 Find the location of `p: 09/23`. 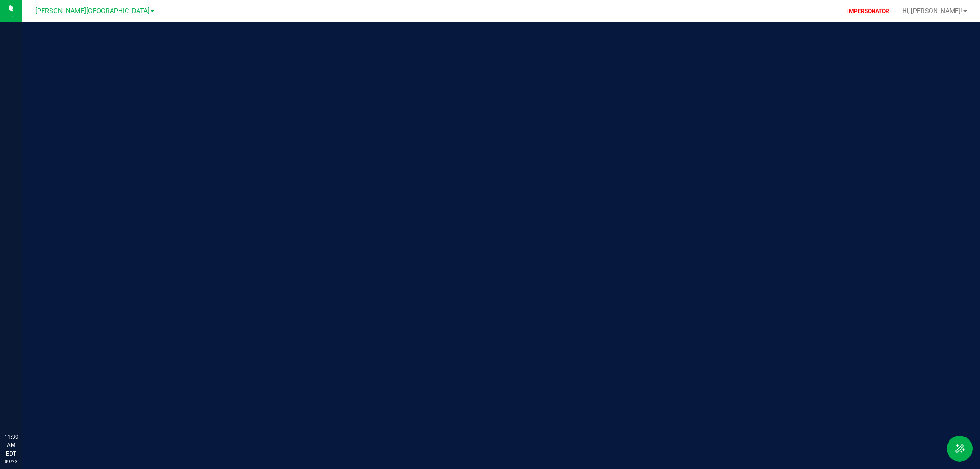

p: 09/23 is located at coordinates (11, 461).